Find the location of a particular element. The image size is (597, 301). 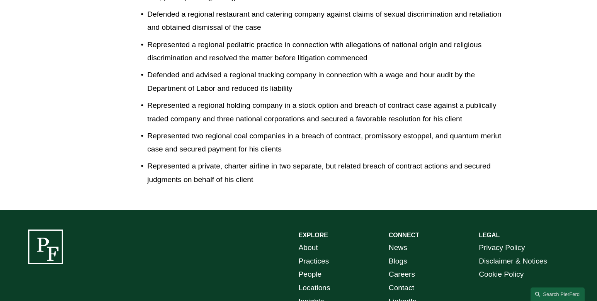

a: About is located at coordinates (309, 248).